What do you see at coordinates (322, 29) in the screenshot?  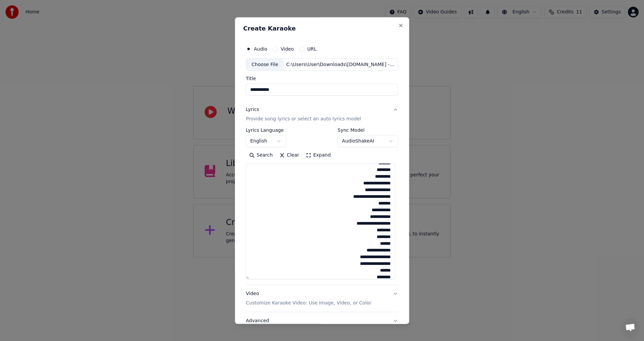 I see `h2: Create Karaoke` at bounding box center [322, 29].